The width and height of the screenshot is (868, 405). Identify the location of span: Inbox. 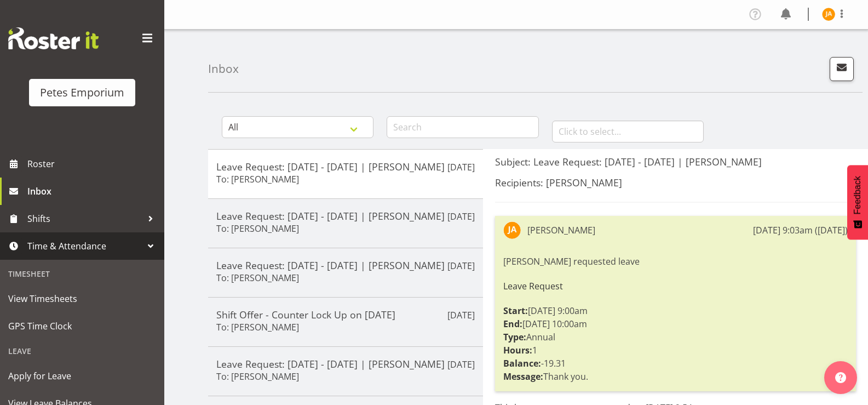
(93, 191).